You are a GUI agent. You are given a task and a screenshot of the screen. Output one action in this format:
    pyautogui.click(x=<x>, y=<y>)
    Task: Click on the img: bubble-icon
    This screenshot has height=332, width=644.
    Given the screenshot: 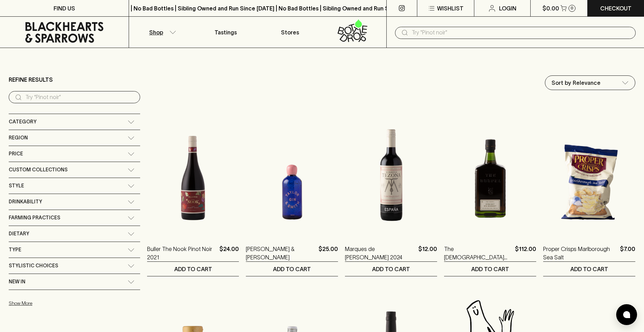 What is the action you would take?
    pyautogui.click(x=627, y=315)
    